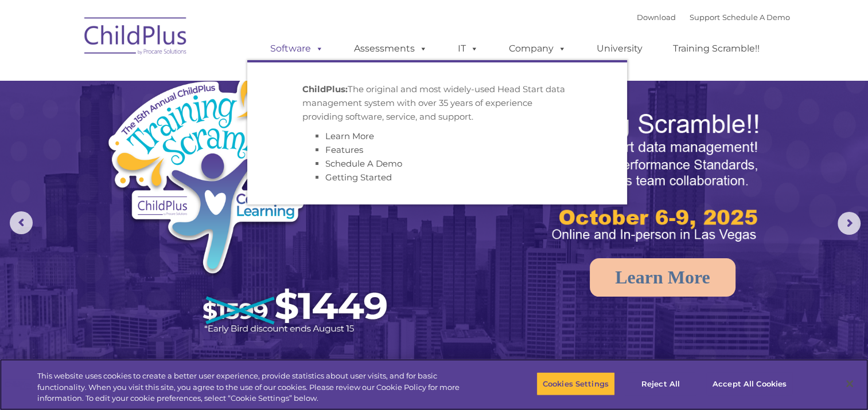 The image size is (868, 410). What do you see at coordinates (177, 80) in the screenshot?
I see `span: Last name` at bounding box center [177, 80].